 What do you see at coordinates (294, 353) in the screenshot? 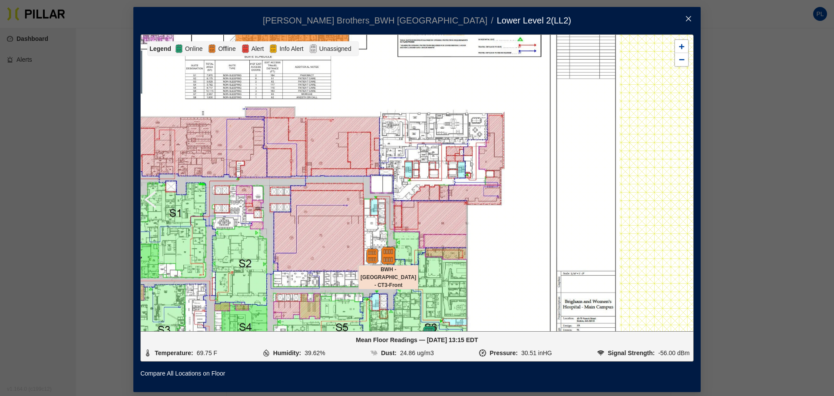
I see `li: 39.62%` at bounding box center [294, 353].